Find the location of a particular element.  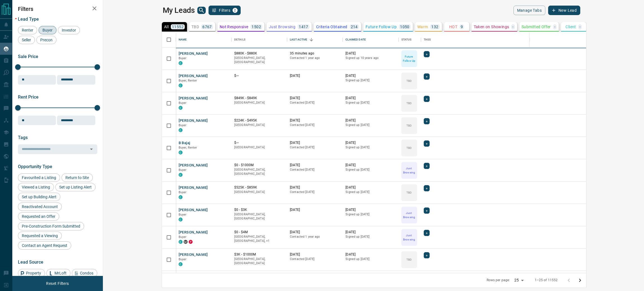

span: Set up Building Alert is located at coordinates (39, 197).